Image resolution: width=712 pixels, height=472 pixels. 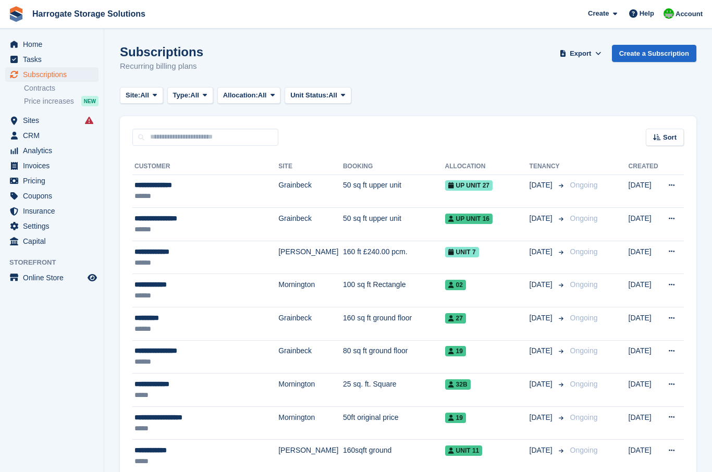 I want to click on th: Tenancy, so click(x=548, y=167).